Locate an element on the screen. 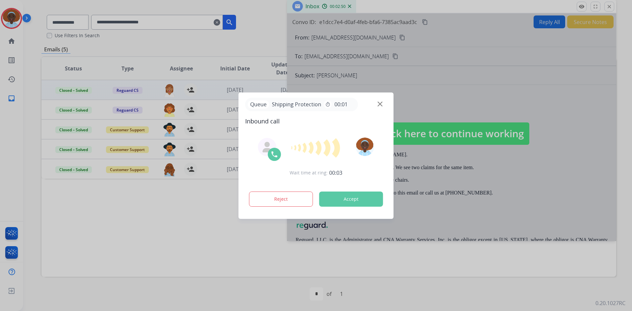 The image size is (632, 311). img: agent-avatar is located at coordinates (267, 147).